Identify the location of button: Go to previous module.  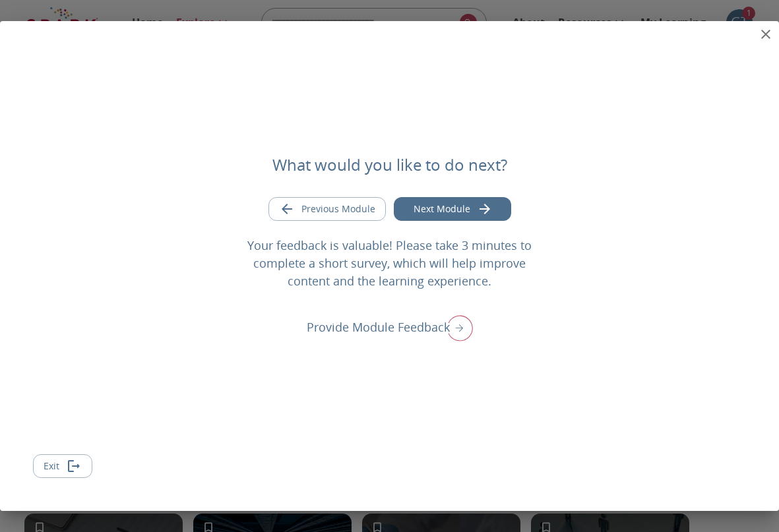
(327, 209).